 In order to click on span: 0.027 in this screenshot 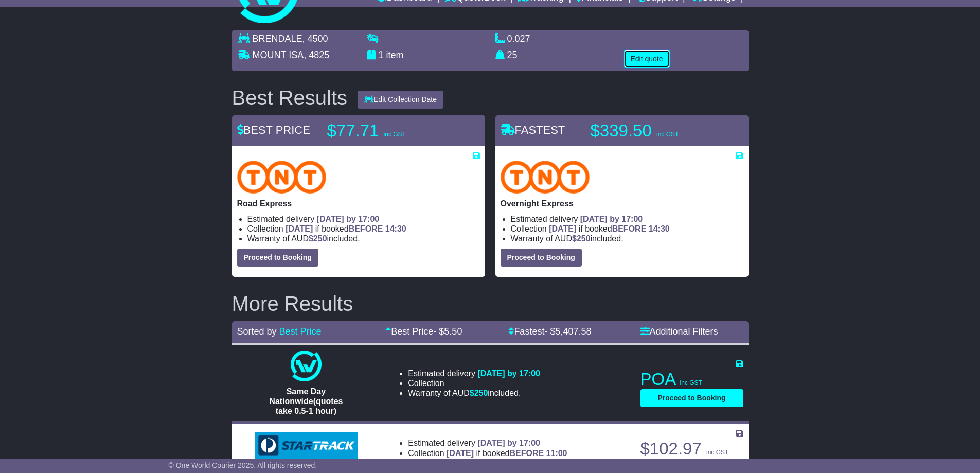, I will do `click(518, 39)`.